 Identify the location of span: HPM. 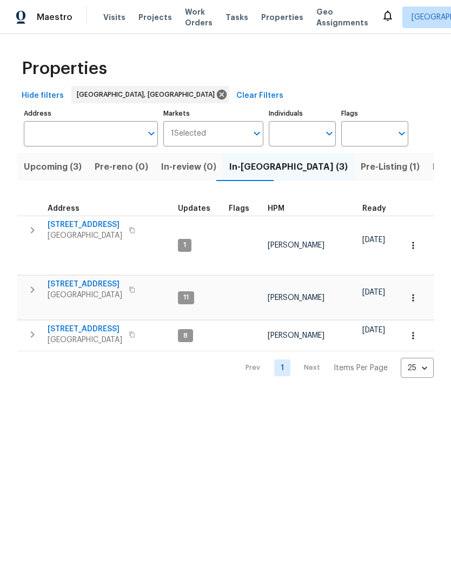
(276, 209).